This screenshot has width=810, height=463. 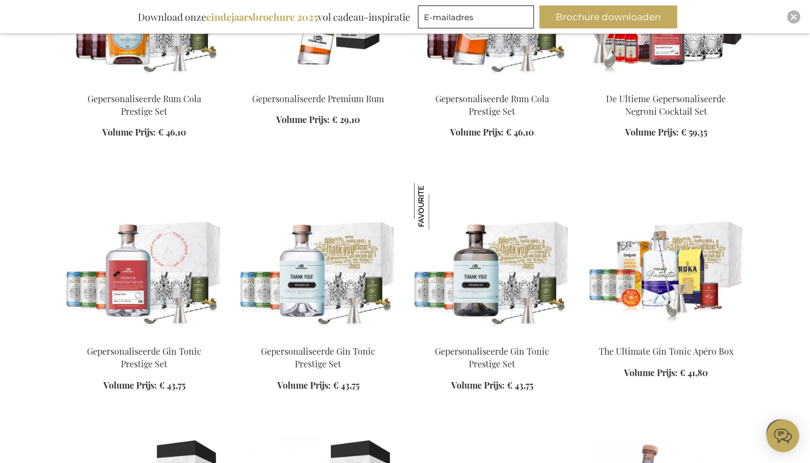 I want to click on a: Volume Prijs: € 59,35, so click(x=666, y=132).